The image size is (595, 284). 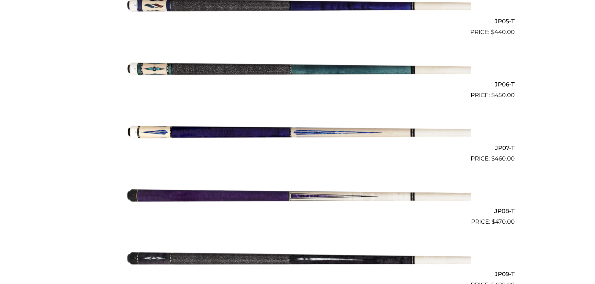 I want to click on h2: JP06-T, so click(x=297, y=84).